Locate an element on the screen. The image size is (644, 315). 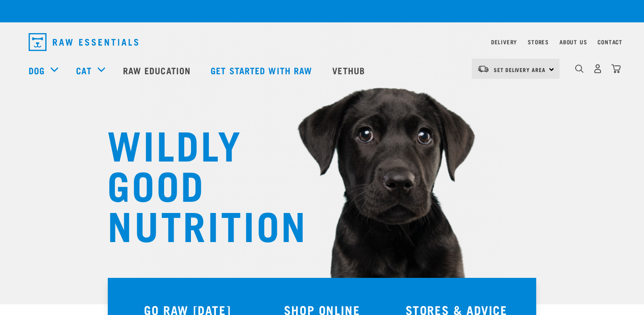
a: Delivery is located at coordinates (504, 42).